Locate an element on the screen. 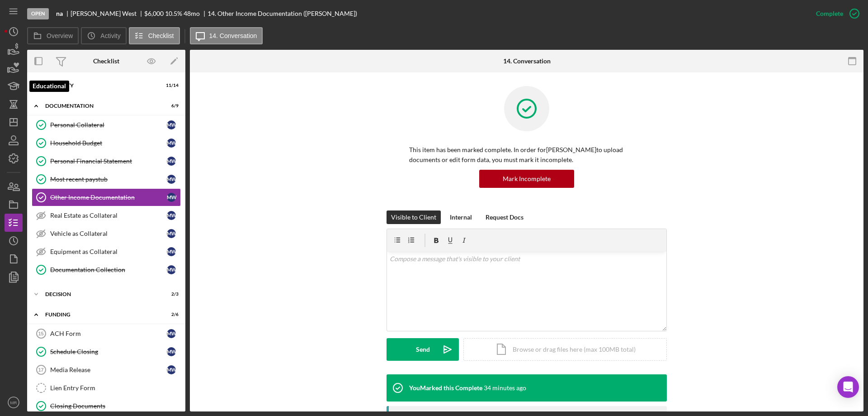 This screenshot has height=416, width=868. a: 15ACH FormMW is located at coordinates (106, 334).